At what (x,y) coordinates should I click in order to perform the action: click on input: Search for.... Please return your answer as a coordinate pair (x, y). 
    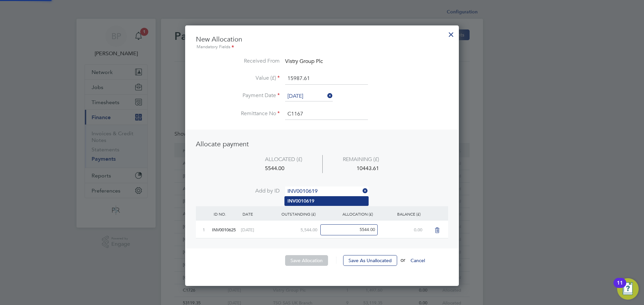
    Looking at the image, I should click on (326, 192).